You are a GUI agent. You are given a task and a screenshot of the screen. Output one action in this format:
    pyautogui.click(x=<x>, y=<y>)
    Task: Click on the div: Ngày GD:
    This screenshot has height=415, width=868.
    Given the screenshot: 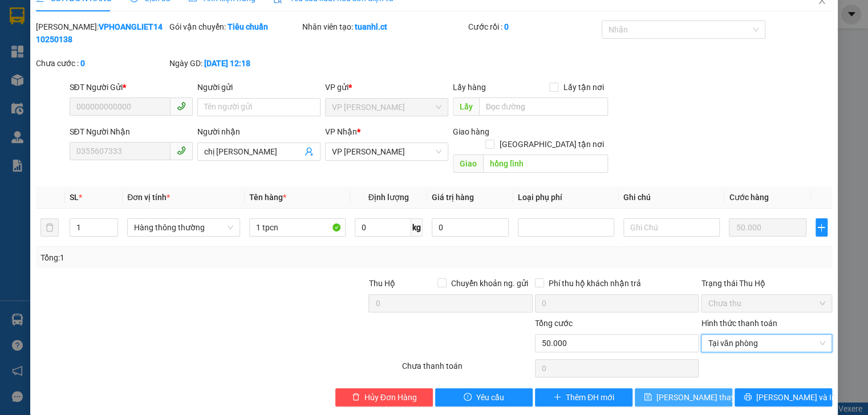 What is the action you would take?
    pyautogui.click(x=234, y=63)
    